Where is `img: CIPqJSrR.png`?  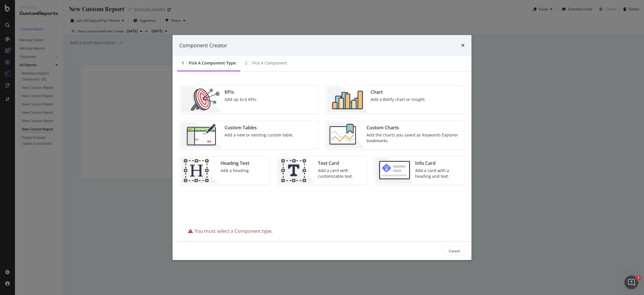
img: CIPqJSrR.png is located at coordinates (297, 171).